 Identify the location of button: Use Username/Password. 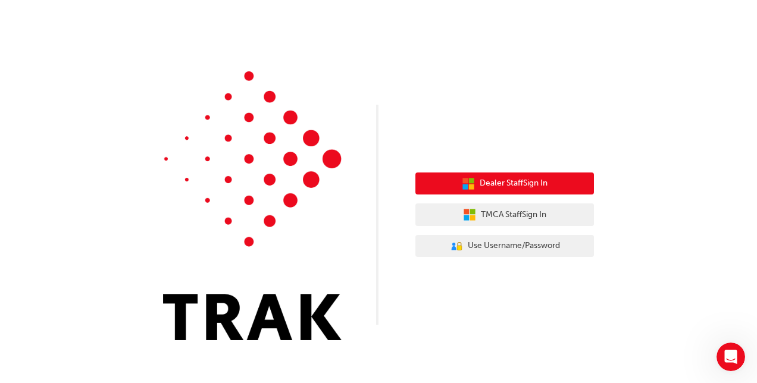
(504, 246).